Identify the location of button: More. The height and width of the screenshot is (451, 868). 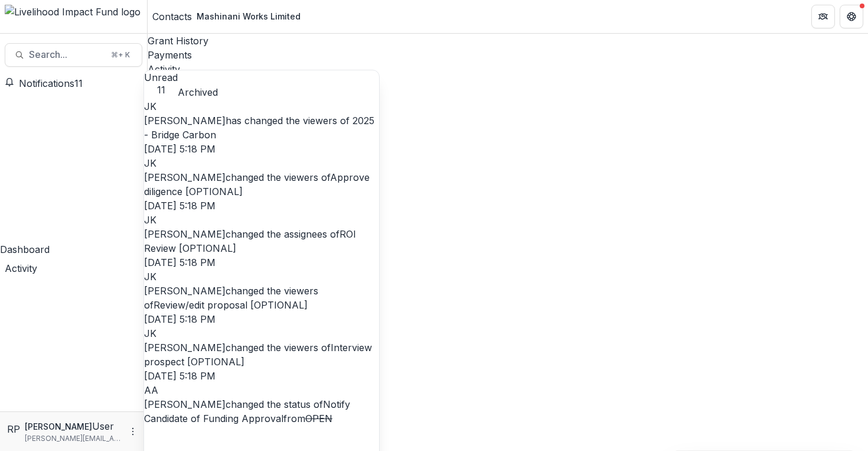
(132, 431).